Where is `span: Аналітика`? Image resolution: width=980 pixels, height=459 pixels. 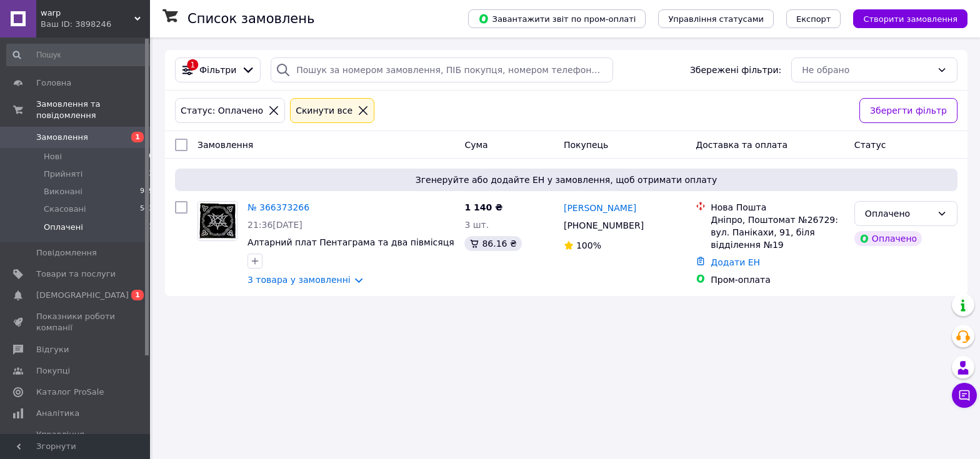
span: Аналітика is located at coordinates (58, 413).